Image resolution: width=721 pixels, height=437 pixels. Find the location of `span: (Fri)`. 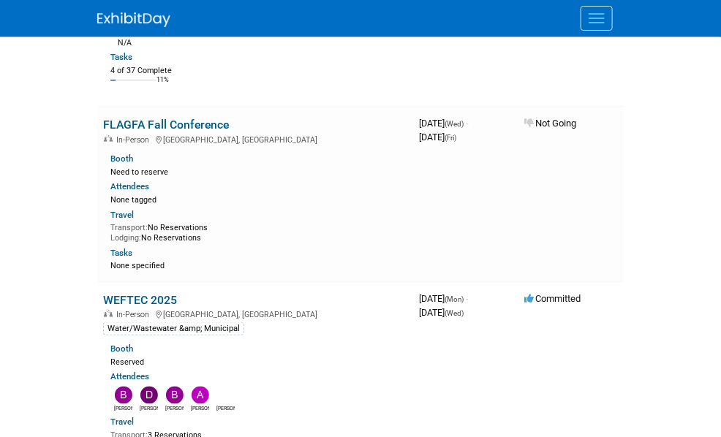

span: (Fri) is located at coordinates (450, 137).